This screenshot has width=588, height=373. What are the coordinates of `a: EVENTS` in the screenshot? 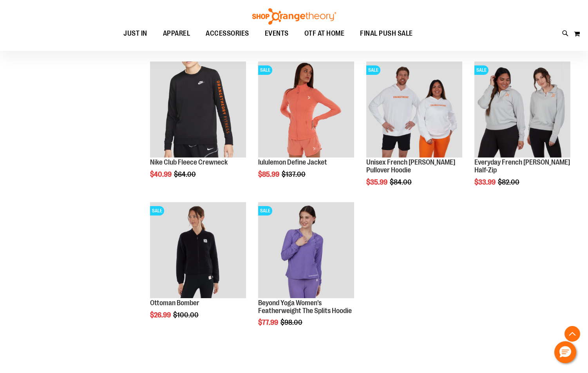 It's located at (276, 34).